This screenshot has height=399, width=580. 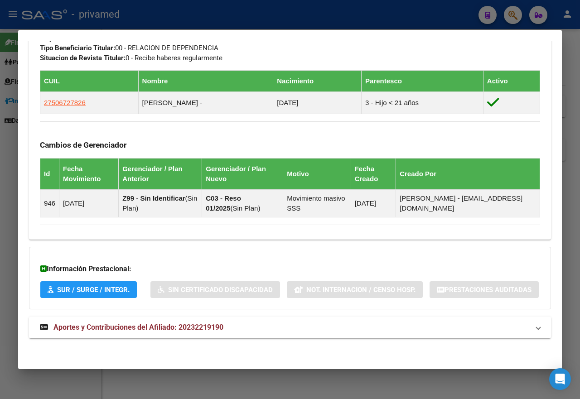 I want to click on h3: Información Prestacional:, so click(x=290, y=269).